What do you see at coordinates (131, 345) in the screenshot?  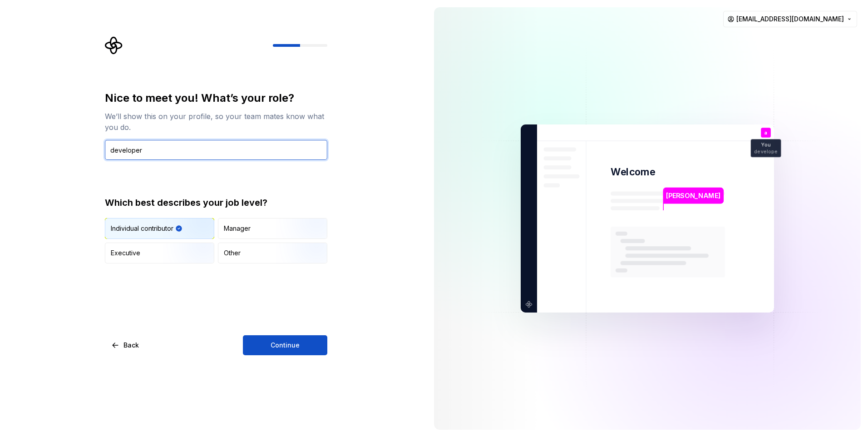 I see `span: Back` at bounding box center [131, 345].